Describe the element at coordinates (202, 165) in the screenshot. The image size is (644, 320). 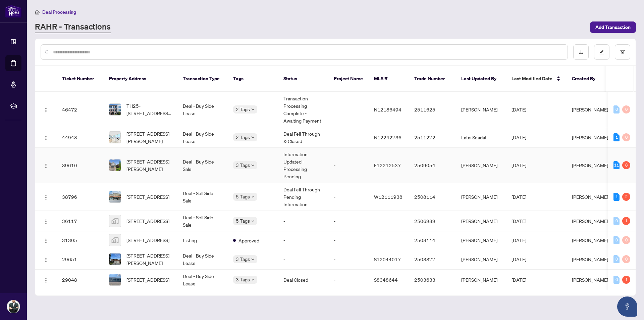
I see `td: Deal - Buy Side Sale` at that location.